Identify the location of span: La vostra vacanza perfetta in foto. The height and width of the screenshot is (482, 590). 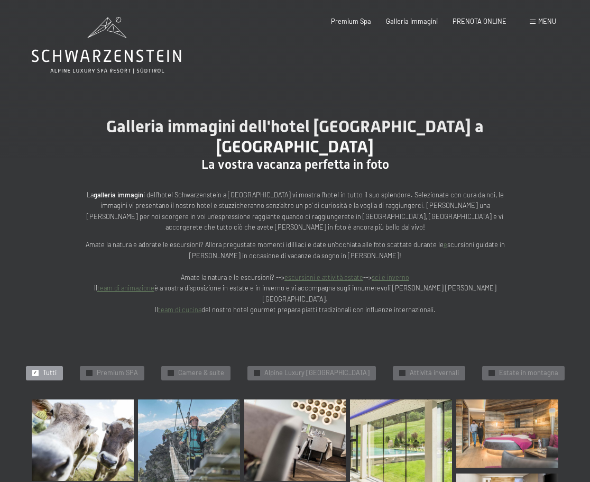
(295, 164).